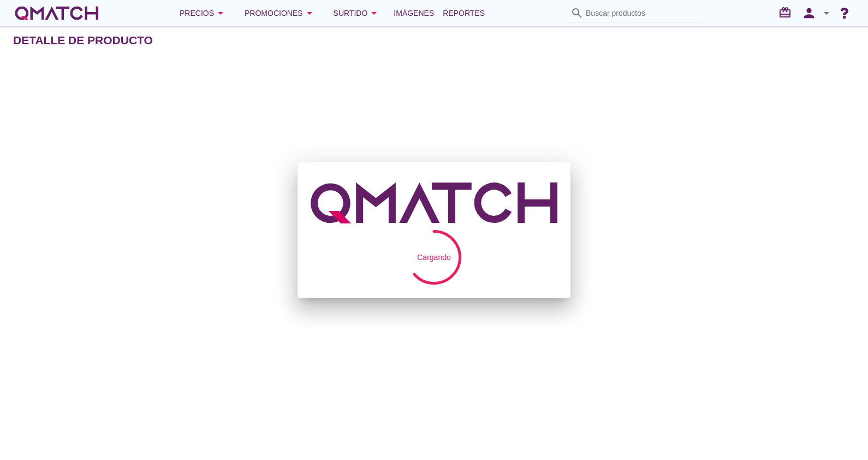  Describe the element at coordinates (56, 13) in the screenshot. I see `div: white-qmatch-logo` at that location.